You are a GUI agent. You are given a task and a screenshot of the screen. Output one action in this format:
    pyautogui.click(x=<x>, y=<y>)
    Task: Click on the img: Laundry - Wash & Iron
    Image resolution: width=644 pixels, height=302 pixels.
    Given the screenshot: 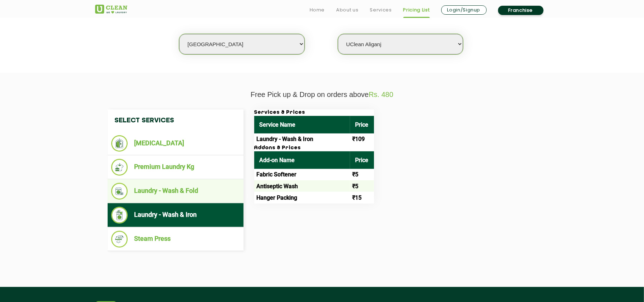 What is the action you would take?
    pyautogui.click(x=119, y=215)
    